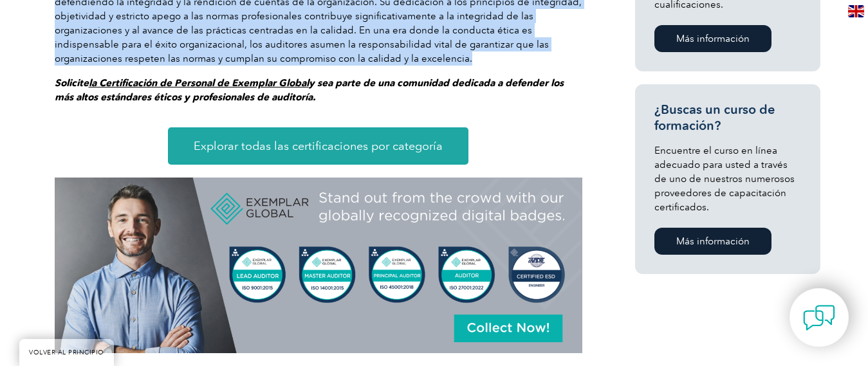 This screenshot has height=366, width=868. What do you see at coordinates (856, 11) in the screenshot?
I see `img: en` at bounding box center [856, 11].